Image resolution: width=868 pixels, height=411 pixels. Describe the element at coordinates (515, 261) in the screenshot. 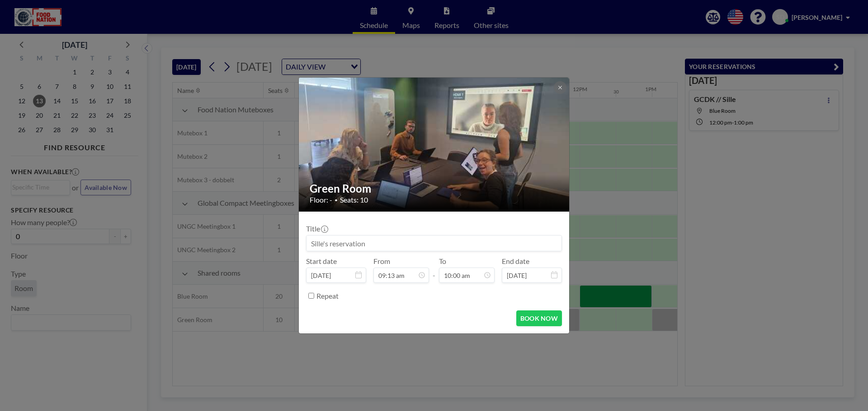

I see `label: End date` at that location.